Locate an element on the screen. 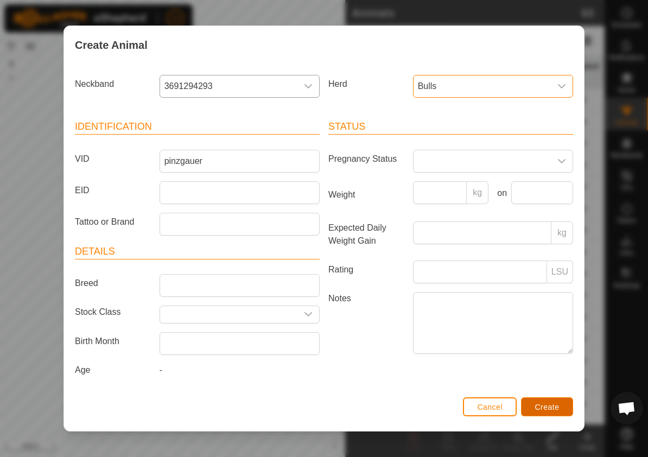  header: Status is located at coordinates (450, 127).